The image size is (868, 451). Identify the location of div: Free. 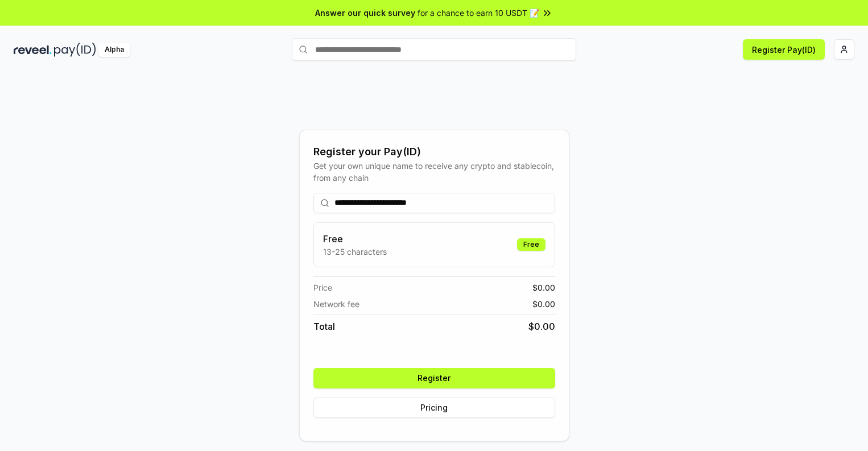
(531, 244).